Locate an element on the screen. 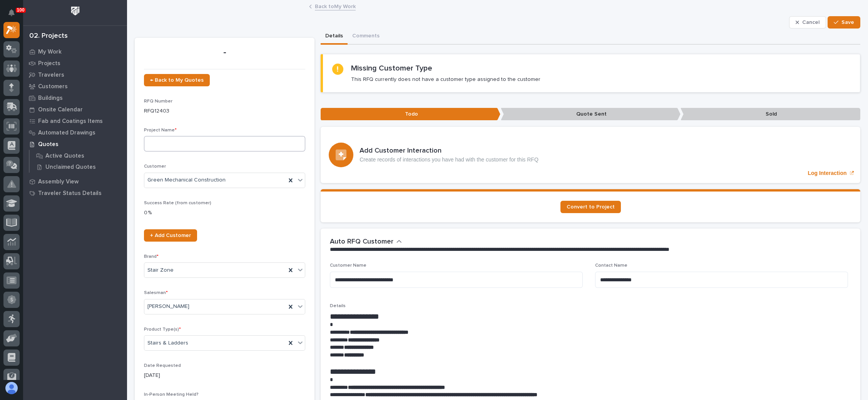  p: Projects is located at coordinates (49, 64).